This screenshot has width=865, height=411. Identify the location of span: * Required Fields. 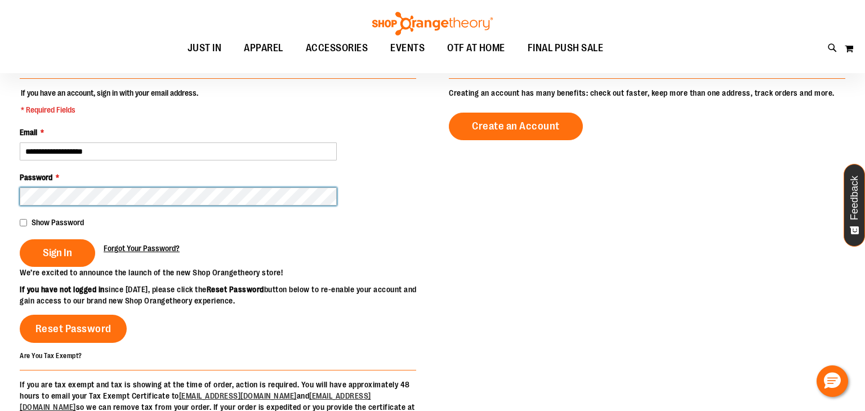
(109, 110).